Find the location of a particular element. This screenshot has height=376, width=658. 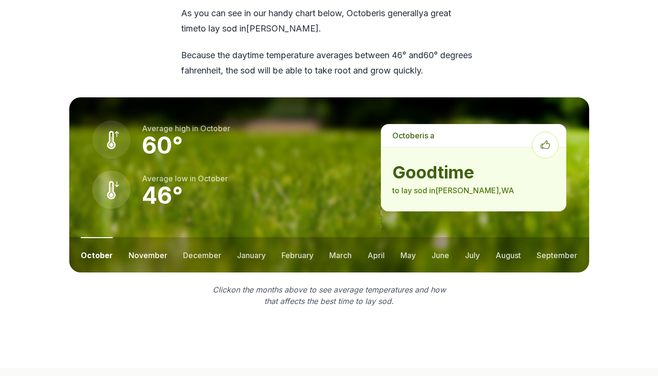

p: Average high in is located at coordinates (186, 128).